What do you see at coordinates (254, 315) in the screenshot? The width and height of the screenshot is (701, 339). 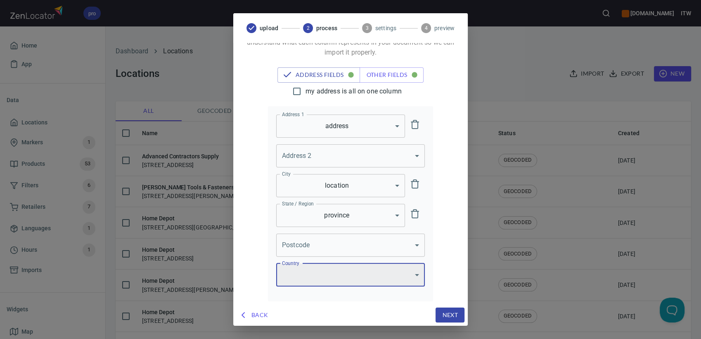 I see `button: Back` at bounding box center [254, 315].